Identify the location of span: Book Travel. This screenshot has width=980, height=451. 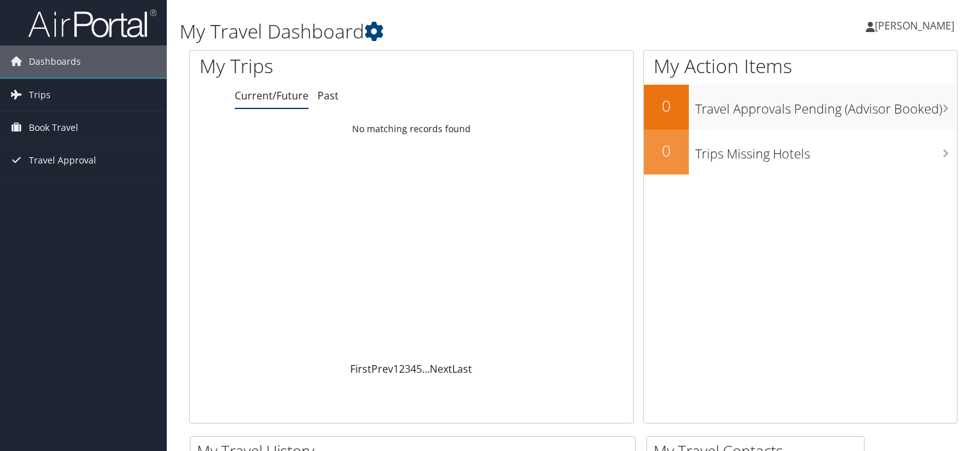
(53, 127).